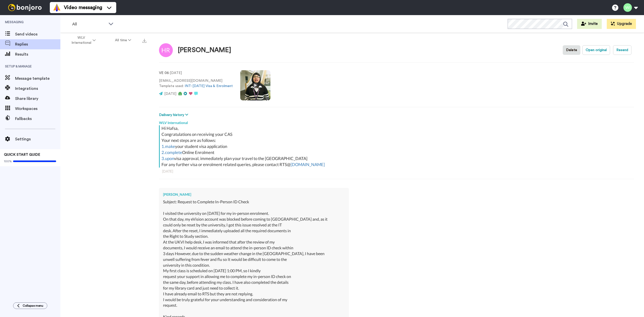 Image resolution: width=644 pixels, height=317 pixels. What do you see at coordinates (30, 305) in the screenshot?
I see `button: Collapse menu` at bounding box center [30, 305].